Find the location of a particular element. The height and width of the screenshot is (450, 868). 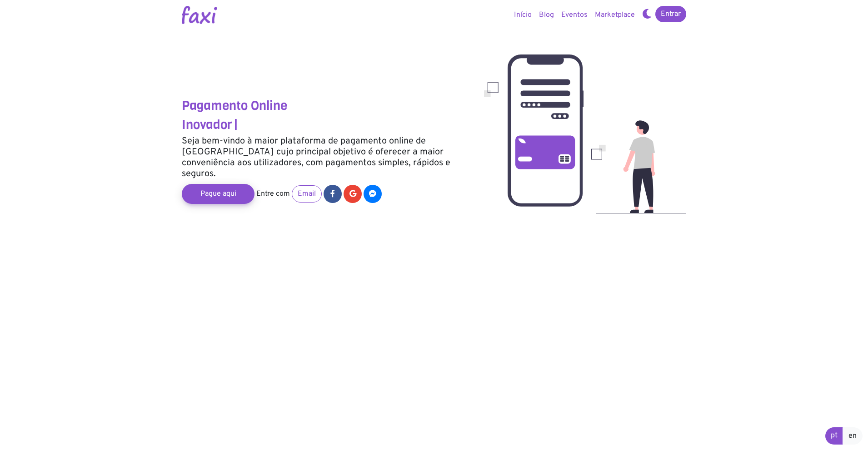

a: Entrar is located at coordinates (670, 14).